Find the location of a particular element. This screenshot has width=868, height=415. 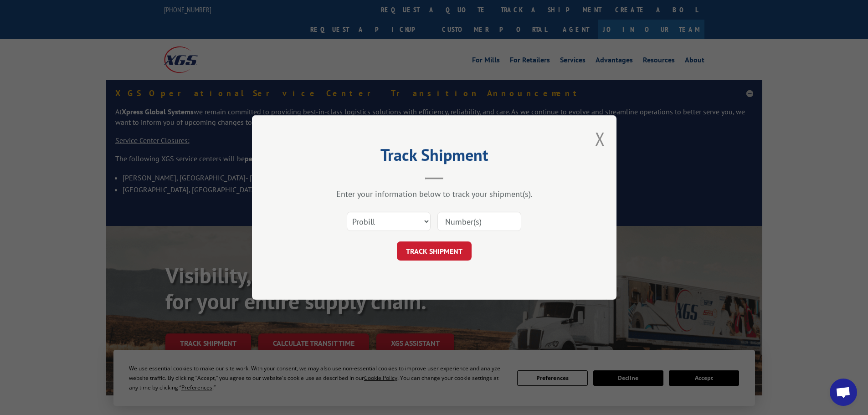

div: Enter your information below to track your shipment(s). is located at coordinates (434, 193).